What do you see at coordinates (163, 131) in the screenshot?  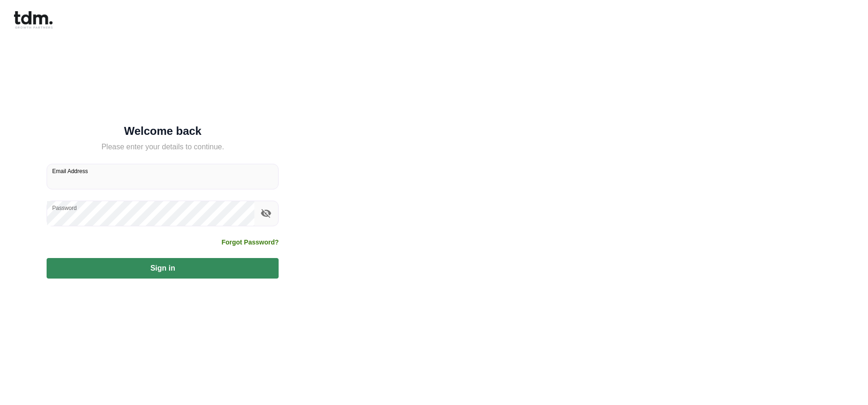 I see `h5: Welcome back` at bounding box center [163, 131].